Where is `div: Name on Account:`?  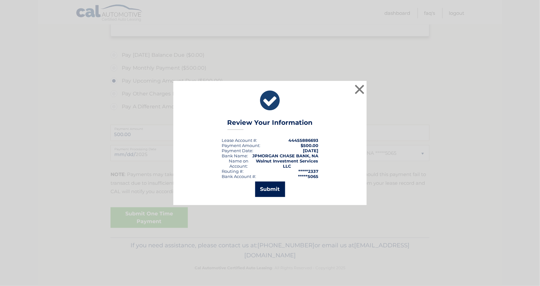
div: Name on Account: is located at coordinates (239, 163).